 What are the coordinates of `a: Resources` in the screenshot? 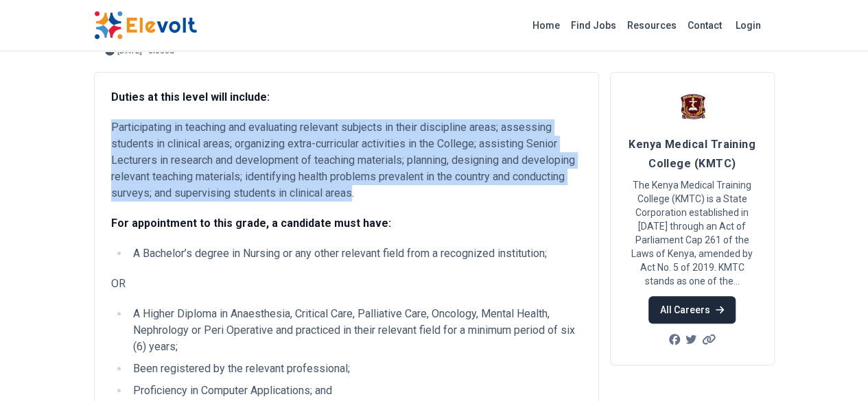 It's located at (652, 25).